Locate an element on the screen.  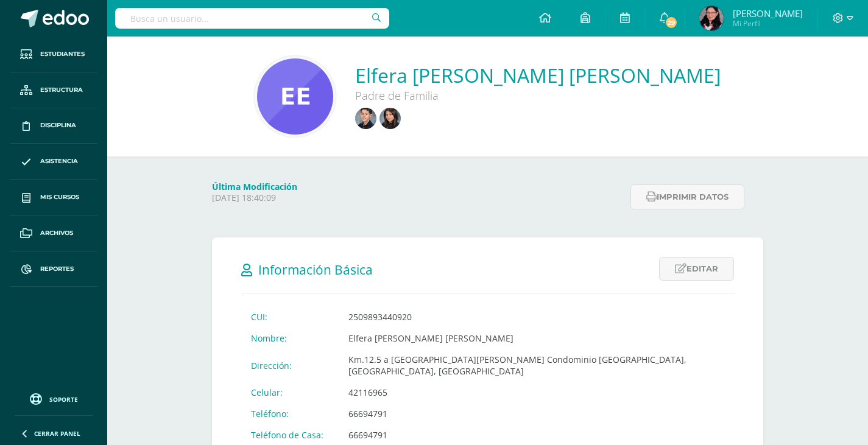
a: Archivos is located at coordinates (53, 233).